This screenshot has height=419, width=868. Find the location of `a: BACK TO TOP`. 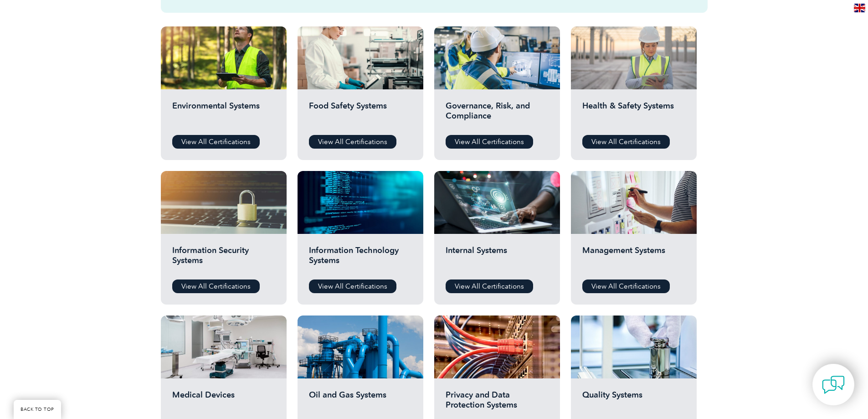

a: BACK TO TOP is located at coordinates (37, 409).